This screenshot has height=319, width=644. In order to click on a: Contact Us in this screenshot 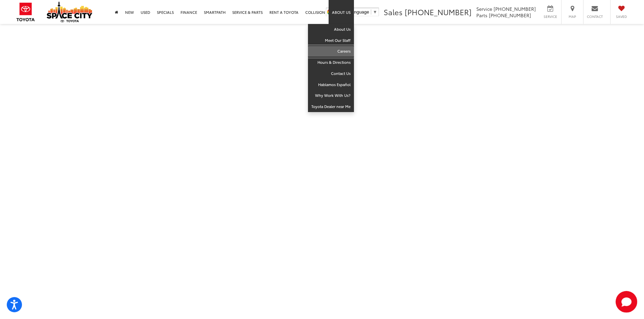, I will do `click(331, 74)`.